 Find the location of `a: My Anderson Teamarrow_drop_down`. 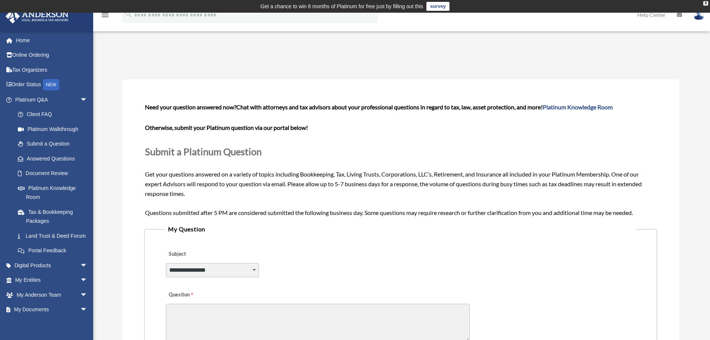

a: My Anderson Teamarrow_drop_down is located at coordinates (52, 295).